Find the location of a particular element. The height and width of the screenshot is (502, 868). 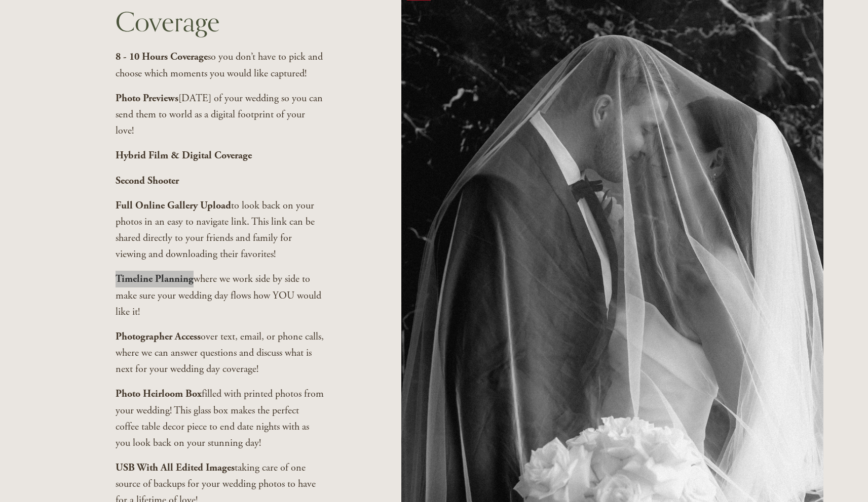

strong: Full Online Gallery Upload is located at coordinates (173, 206).